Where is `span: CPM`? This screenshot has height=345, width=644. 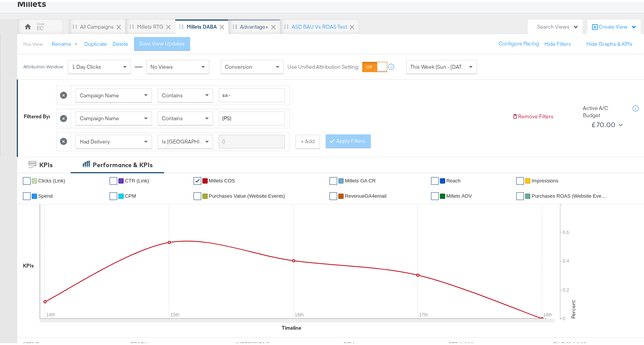
span: CPM is located at coordinates (130, 194).